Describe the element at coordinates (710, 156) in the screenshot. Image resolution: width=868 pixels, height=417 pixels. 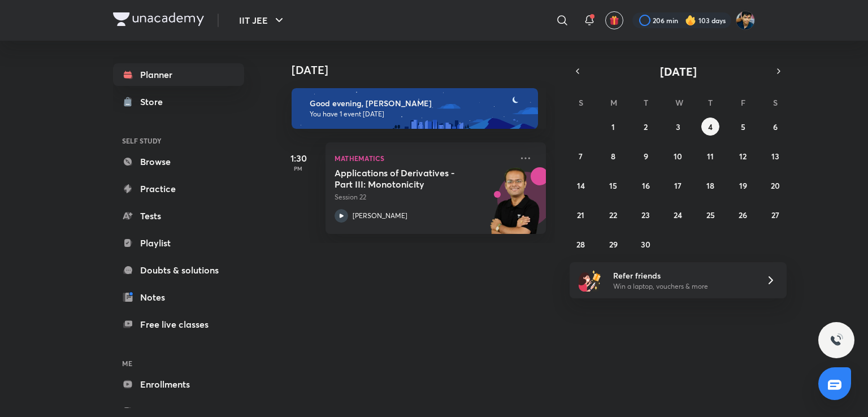
I see `button: September 11, 2025` at that location.